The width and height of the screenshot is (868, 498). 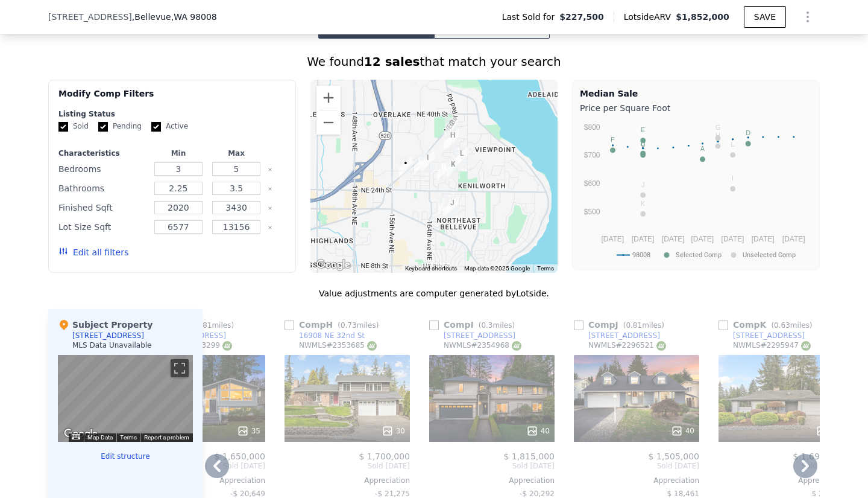 I want to click on text: $500, so click(x=592, y=211).